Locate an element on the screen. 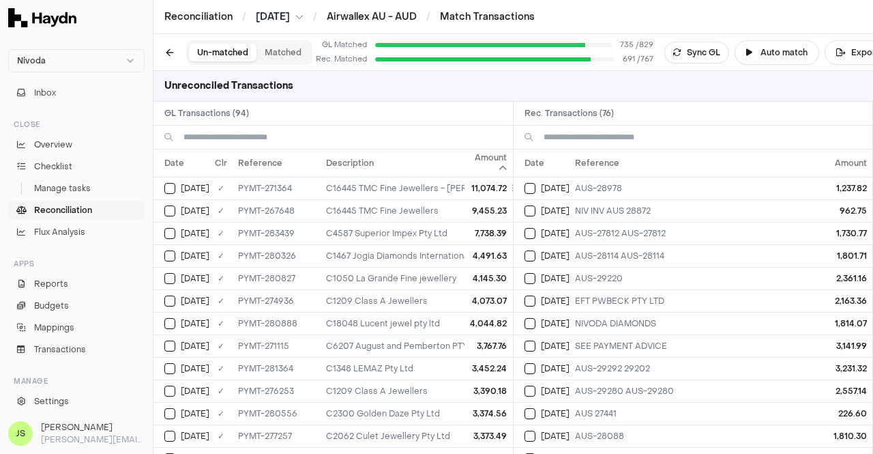  span: Flux Analysis is located at coordinates (59, 232).